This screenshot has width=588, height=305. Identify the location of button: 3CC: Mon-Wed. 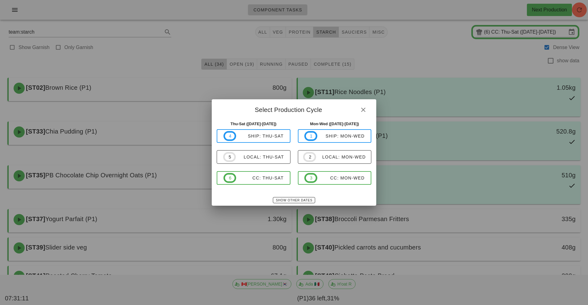
(334, 178).